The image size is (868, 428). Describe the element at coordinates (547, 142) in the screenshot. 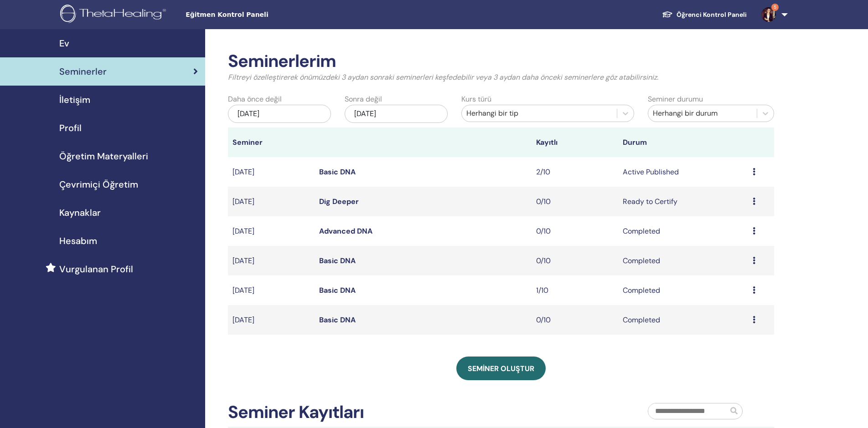

I see `font: Kayıtlı` at that location.